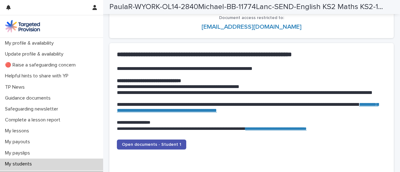 This screenshot has width=400, height=172. I want to click on img: M5nRWzHhSzIhMunXDL62, so click(22, 26).